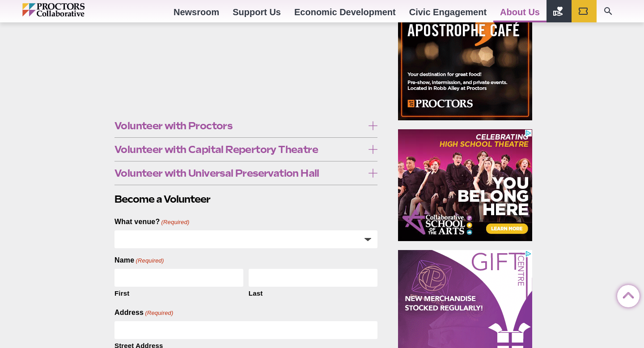 The image size is (644, 348). Describe the element at coordinates (179, 293) in the screenshot. I see `label: First` at that location.